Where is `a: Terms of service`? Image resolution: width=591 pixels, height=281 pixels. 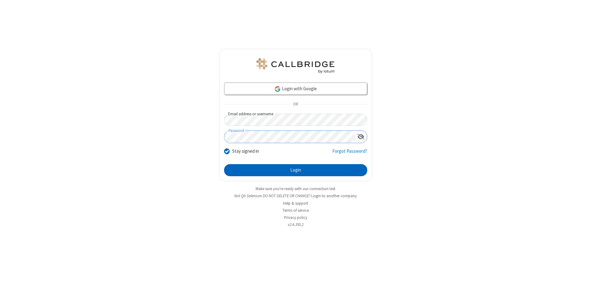
a: Terms of service is located at coordinates (296, 210).